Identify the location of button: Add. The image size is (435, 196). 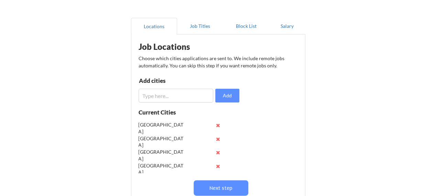
(227, 96).